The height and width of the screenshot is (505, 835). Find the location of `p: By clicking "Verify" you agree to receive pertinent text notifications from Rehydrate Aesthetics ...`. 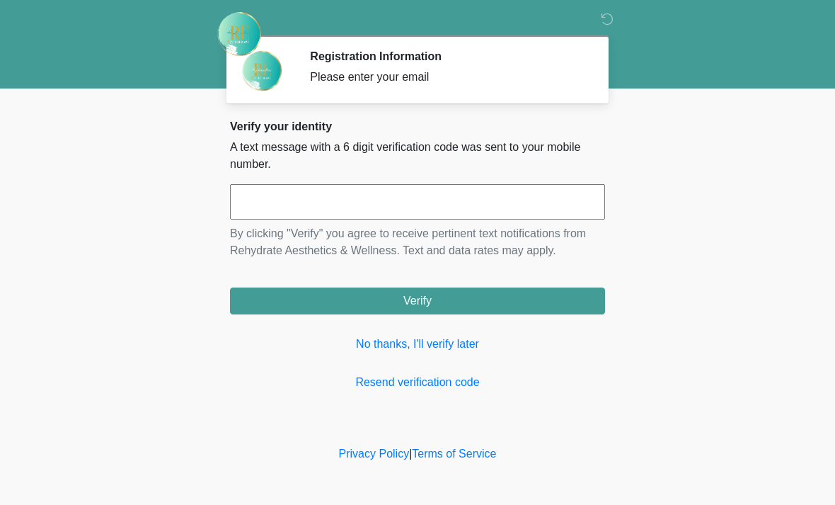

p: By clicking "Verify" you agree to receive pertinent text notifications from Rehydrate Aesthetics ... is located at coordinates (418, 242).